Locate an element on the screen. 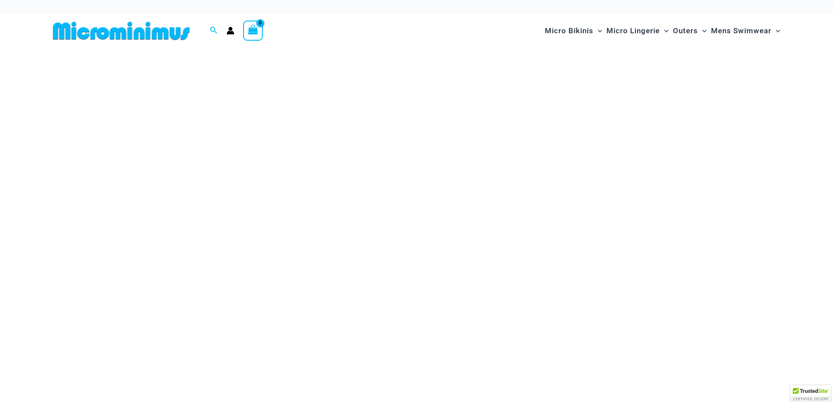 The image size is (833, 402). span: Outers is located at coordinates (685, 31).